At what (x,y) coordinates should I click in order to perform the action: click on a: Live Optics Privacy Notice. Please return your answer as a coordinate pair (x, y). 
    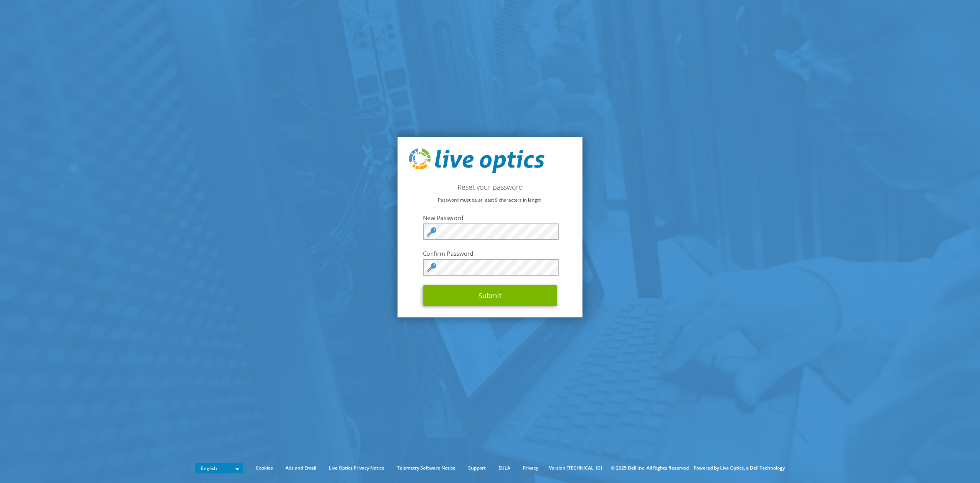
    Looking at the image, I should click on (356, 468).